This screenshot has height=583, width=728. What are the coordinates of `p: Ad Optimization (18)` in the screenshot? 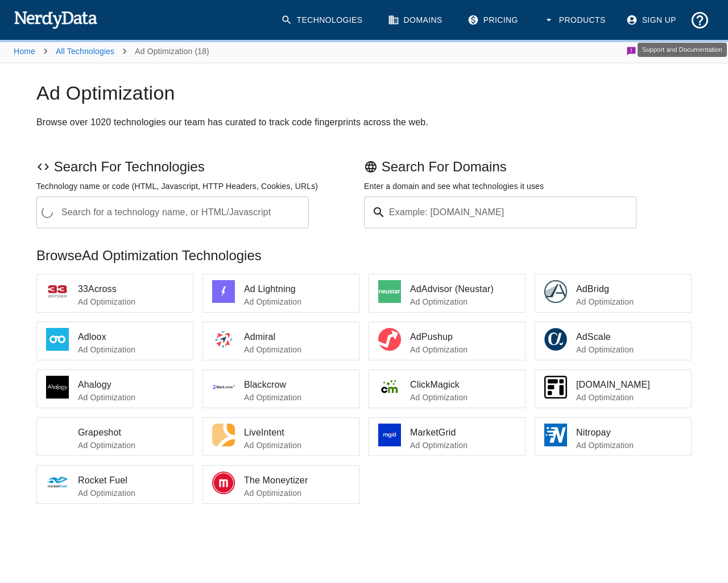 It's located at (172, 51).